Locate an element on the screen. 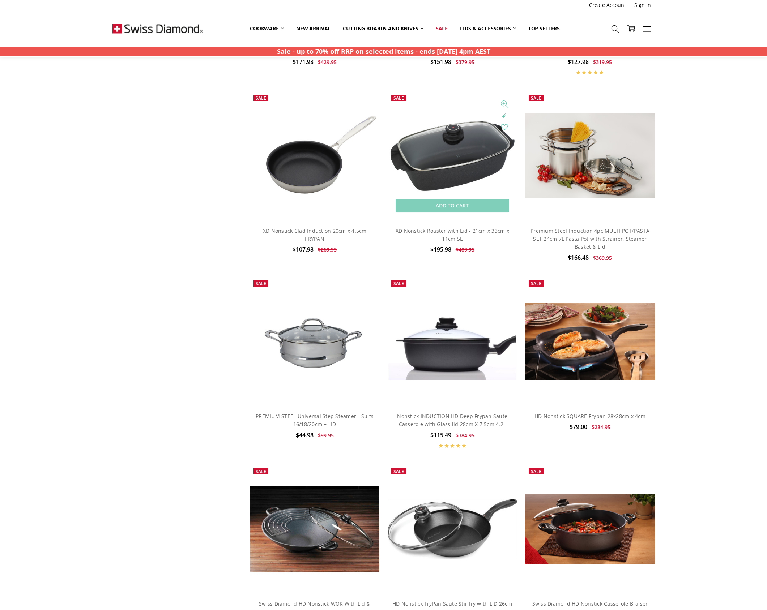 This screenshot has width=767, height=610. img: HD Nonstick FryPan Saute Stir fry with LID 26cm x 5cm (19cm FLAT SOLID BASE) is located at coordinates (452, 529).